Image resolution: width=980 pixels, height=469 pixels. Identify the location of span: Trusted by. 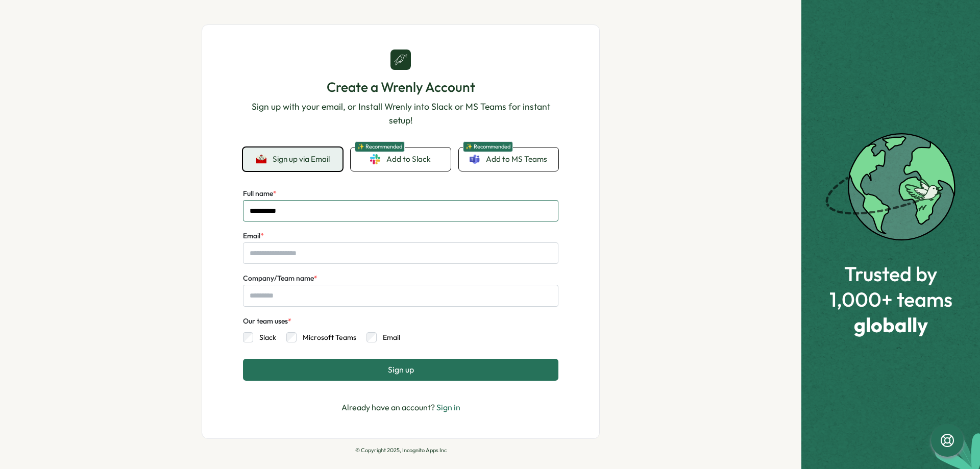
(890, 273).